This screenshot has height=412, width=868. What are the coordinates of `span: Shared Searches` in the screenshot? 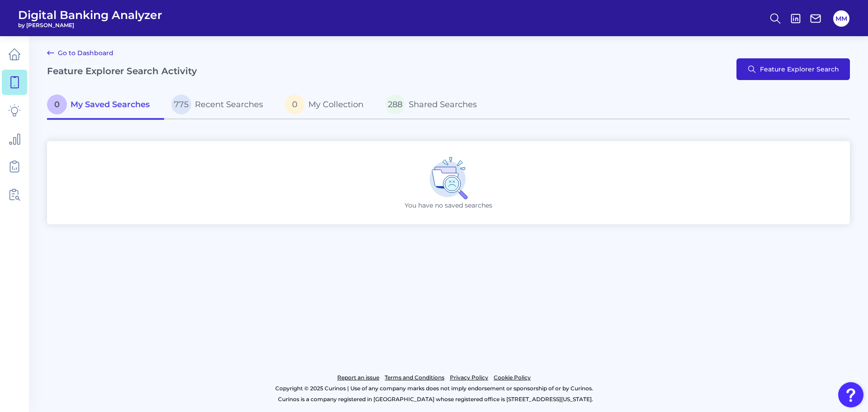 It's located at (443, 105).